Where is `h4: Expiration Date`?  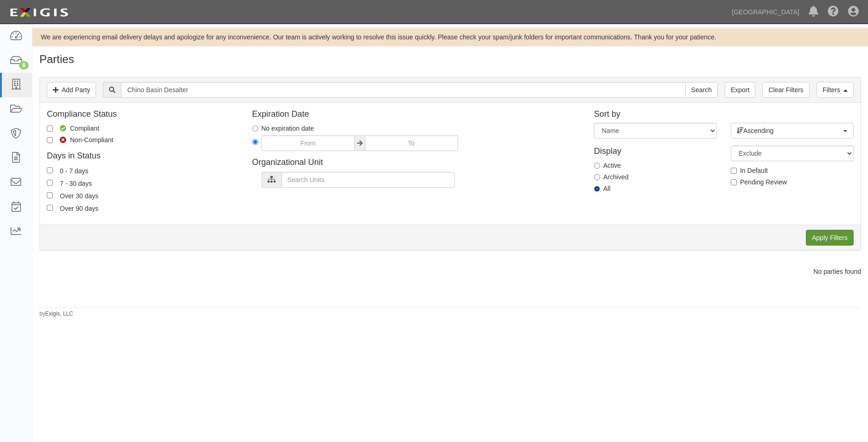 h4: Expiration Date is located at coordinates (416, 114).